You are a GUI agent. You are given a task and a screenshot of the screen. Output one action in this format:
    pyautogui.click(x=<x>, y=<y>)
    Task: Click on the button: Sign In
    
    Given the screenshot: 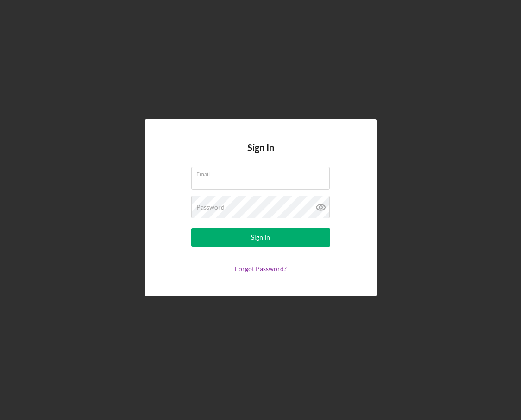 What is the action you would take?
    pyautogui.click(x=261, y=237)
    